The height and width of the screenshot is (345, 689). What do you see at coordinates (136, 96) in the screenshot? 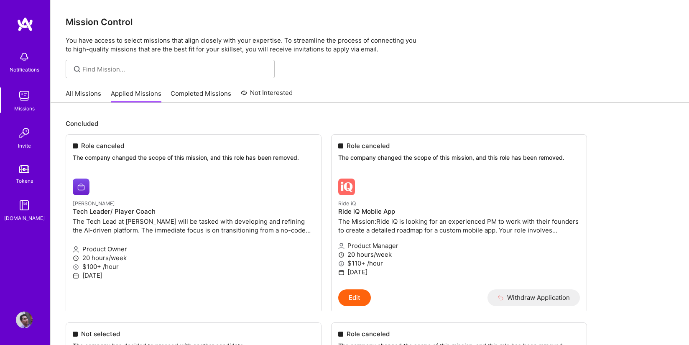
I see `a: Applied Missions` at bounding box center [136, 96].